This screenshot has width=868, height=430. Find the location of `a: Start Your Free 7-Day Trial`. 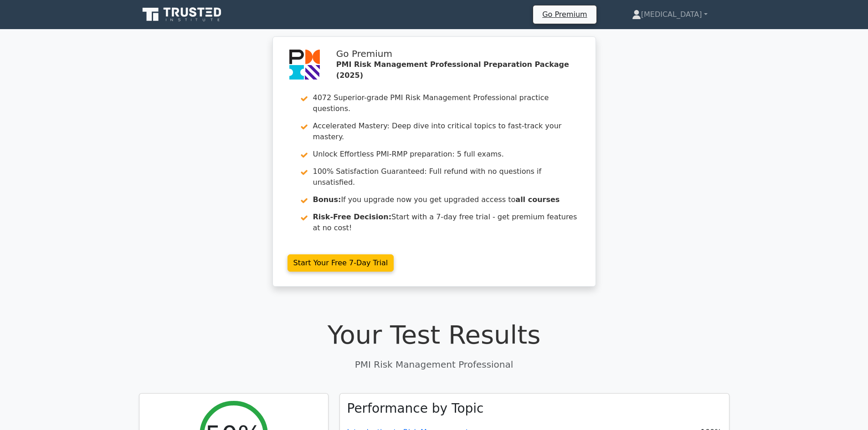

a: Start Your Free 7-Day Trial is located at coordinates (341, 263).